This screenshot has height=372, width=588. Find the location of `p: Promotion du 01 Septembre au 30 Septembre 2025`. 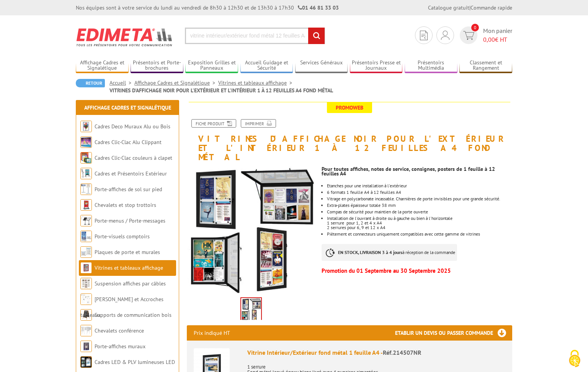

p: Promotion du 01 Septembre au 30 Septembre 2025 is located at coordinates (417, 270).